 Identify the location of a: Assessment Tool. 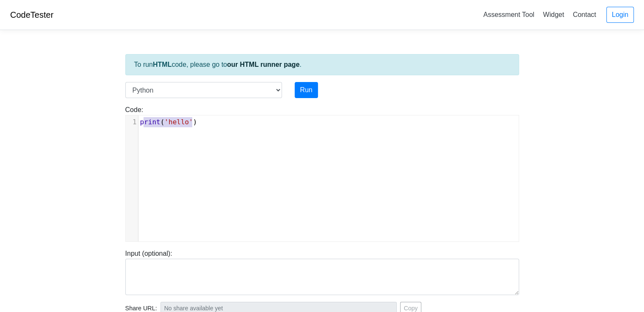
(509, 14).